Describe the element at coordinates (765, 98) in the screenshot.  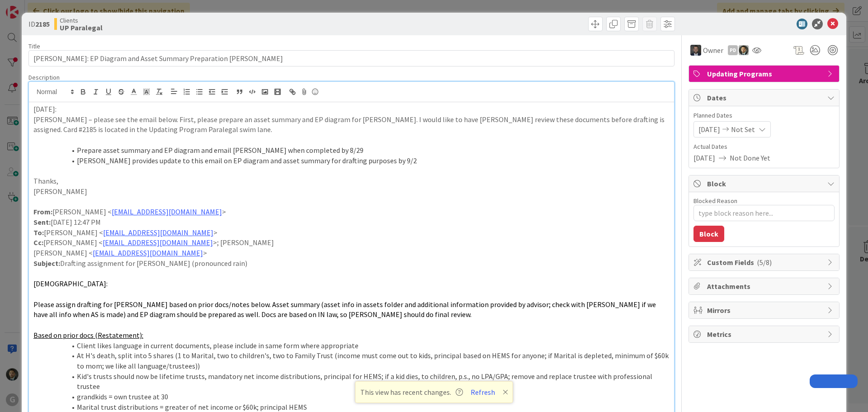
I see `span: Dates` at that location.